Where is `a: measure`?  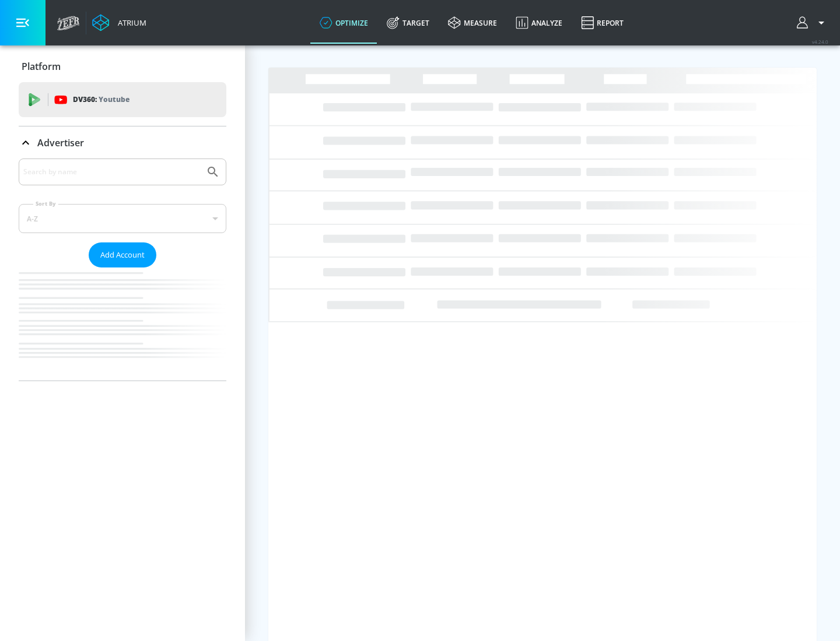 a: measure is located at coordinates (472, 23).